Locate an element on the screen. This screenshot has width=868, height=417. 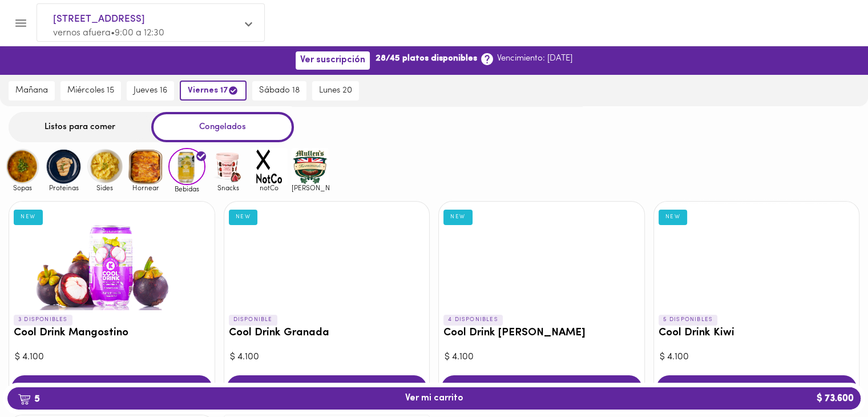
p: 3 DISPONIBLES is located at coordinates (43, 320).